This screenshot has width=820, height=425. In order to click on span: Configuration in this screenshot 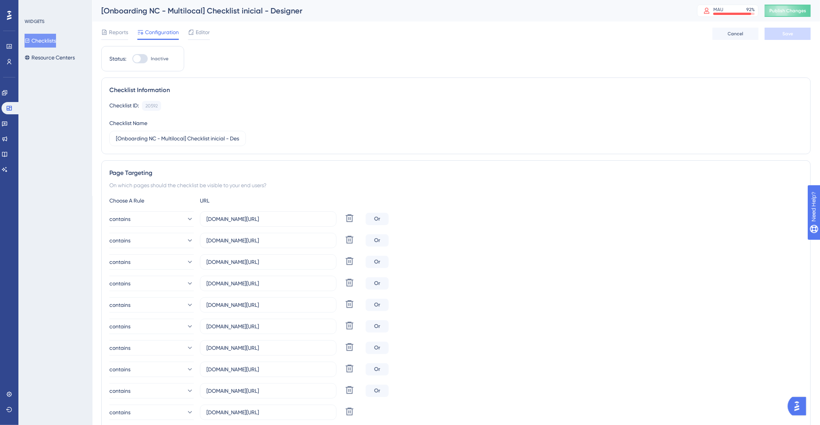, I will do `click(162, 32)`.